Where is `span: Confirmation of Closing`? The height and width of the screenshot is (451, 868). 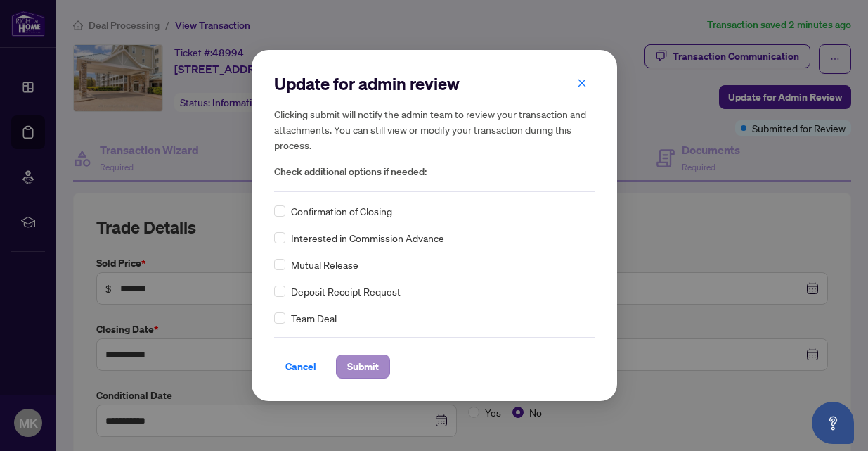
span: Confirmation of Closing is located at coordinates (342, 211).